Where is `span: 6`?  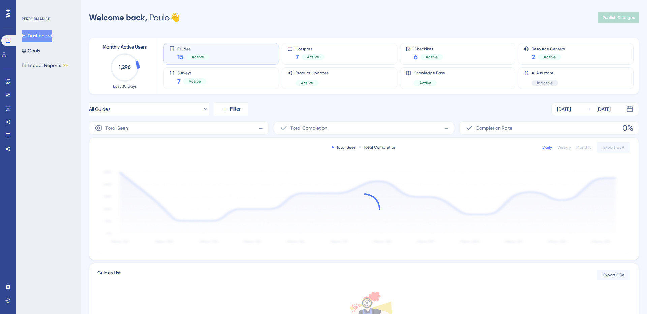 span: 6 is located at coordinates (415, 57).